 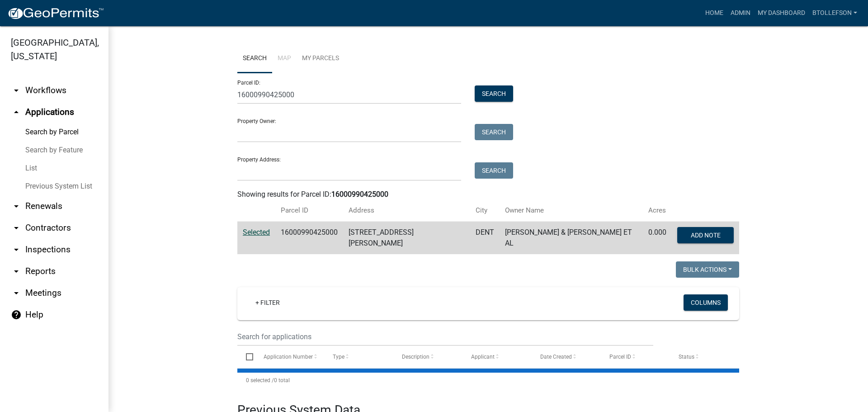 What do you see at coordinates (339, 357) in the screenshot?
I see `span: Type` at bounding box center [339, 357].